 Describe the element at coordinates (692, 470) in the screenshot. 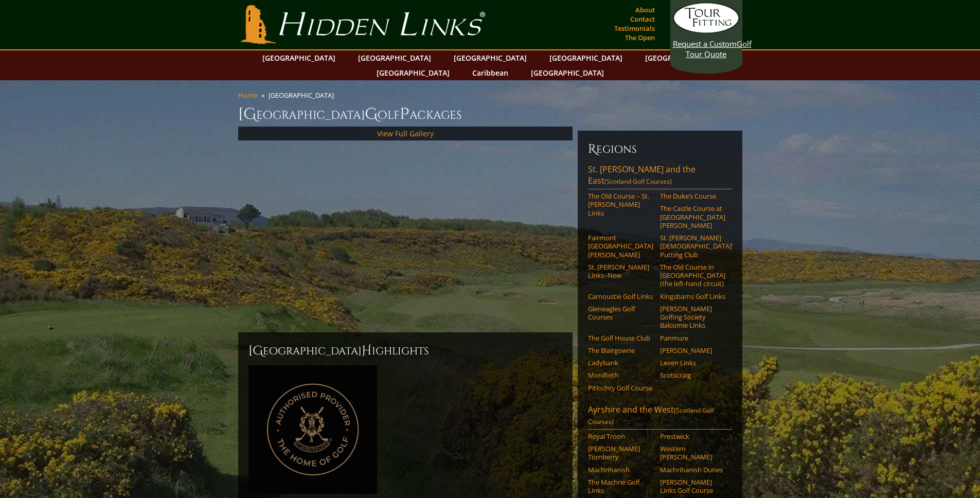

I see `a: Machrihanish Dunes` at that location.